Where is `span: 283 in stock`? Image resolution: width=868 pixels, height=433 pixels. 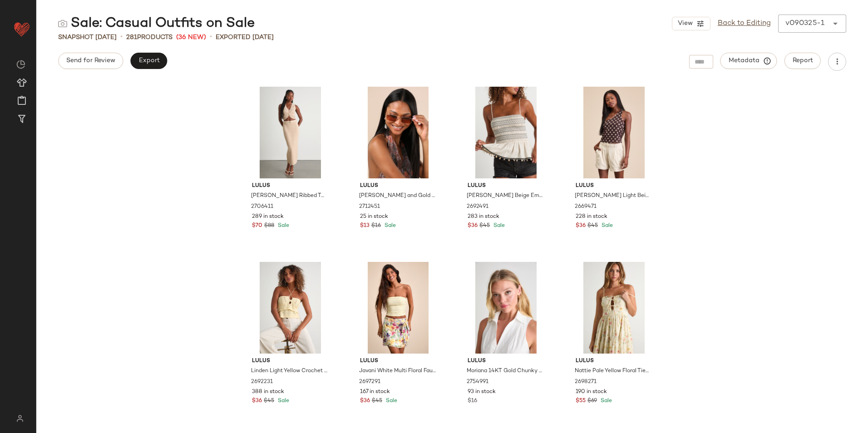 span: 283 in stock is located at coordinates (483, 217).